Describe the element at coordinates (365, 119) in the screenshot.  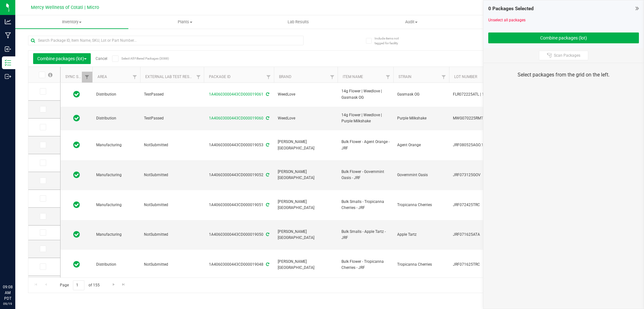
I see `span: 14g Flower | Weedlove | Purple Milkshake` at that location.